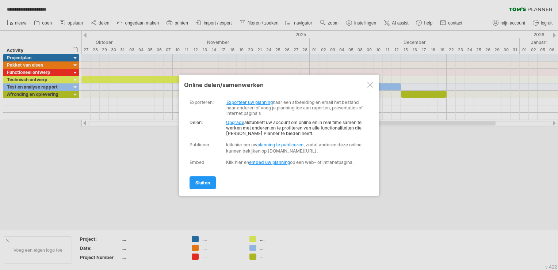 The height and width of the screenshot is (270, 558). I want to click on a: embed uw planning, so click(270, 162).